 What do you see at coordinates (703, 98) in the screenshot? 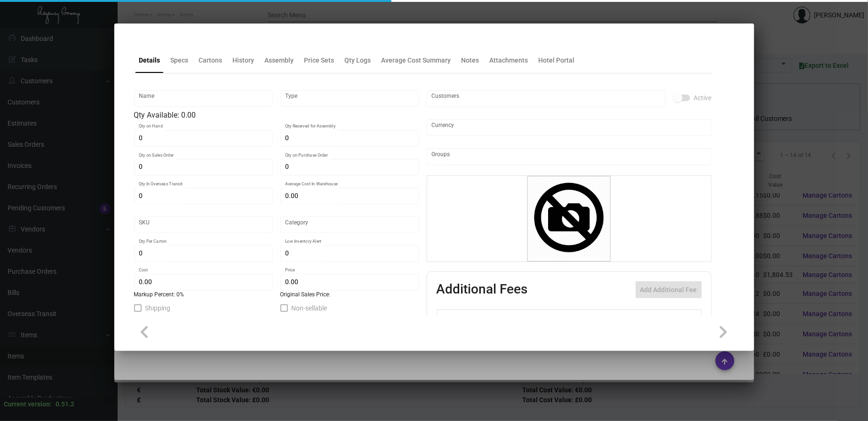
I see `span: Active` at bounding box center [703, 98].